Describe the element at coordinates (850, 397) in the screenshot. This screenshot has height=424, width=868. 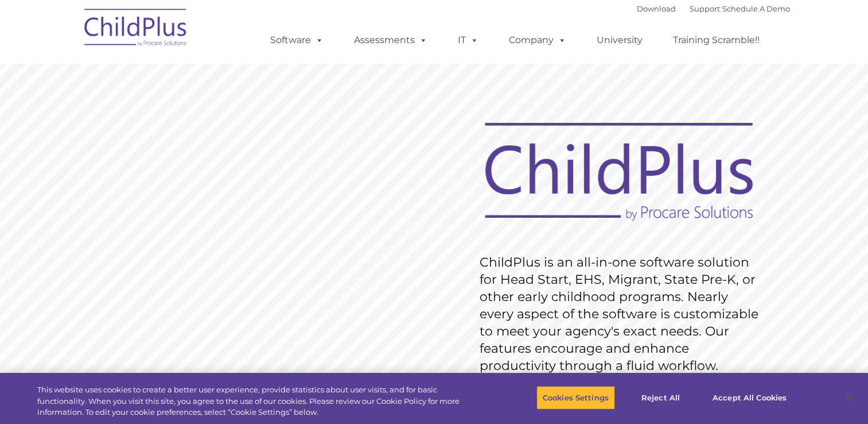
I see `button: Close` at that location.